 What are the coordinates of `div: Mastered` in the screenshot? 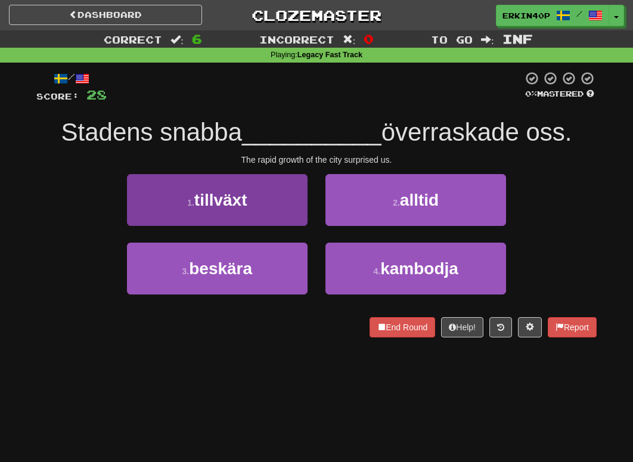 It's located at (560, 94).